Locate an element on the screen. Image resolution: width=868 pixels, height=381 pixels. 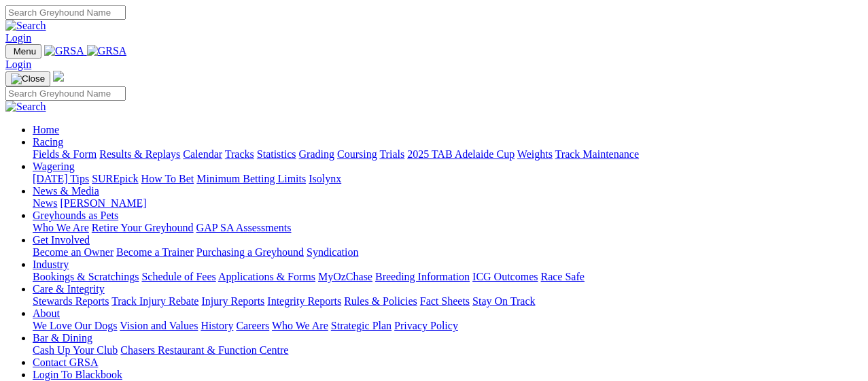
a: SUREpick is located at coordinates (115, 179).